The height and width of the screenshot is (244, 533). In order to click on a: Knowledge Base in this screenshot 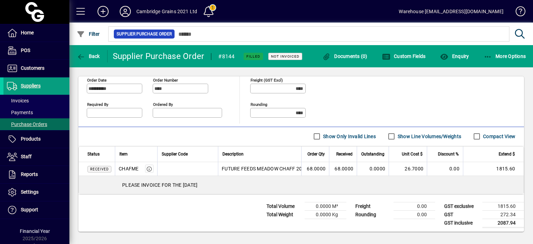, I will do `click(517, 12)`.